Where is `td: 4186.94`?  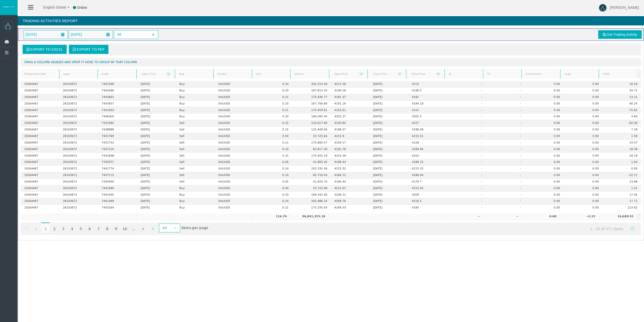 td: 4186.94 is located at coordinates (428, 175).